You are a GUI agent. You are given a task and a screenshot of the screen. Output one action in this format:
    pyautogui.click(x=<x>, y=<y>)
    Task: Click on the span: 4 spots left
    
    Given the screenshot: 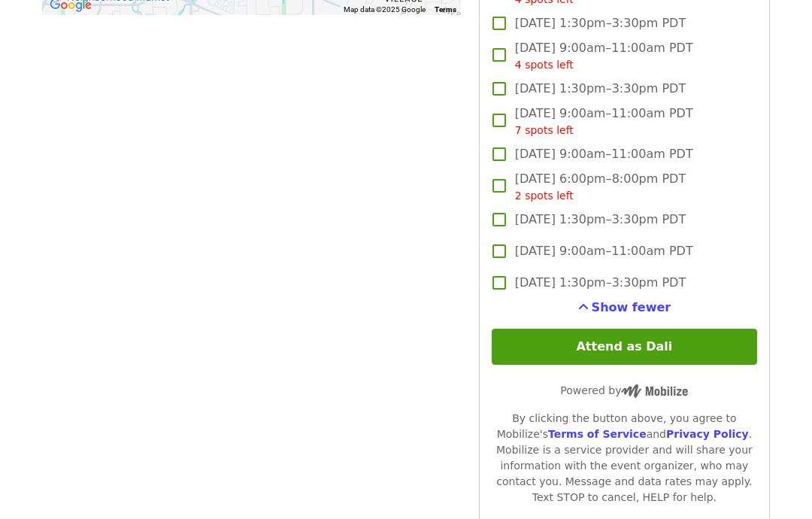 What is the action you would take?
    pyautogui.click(x=544, y=65)
    